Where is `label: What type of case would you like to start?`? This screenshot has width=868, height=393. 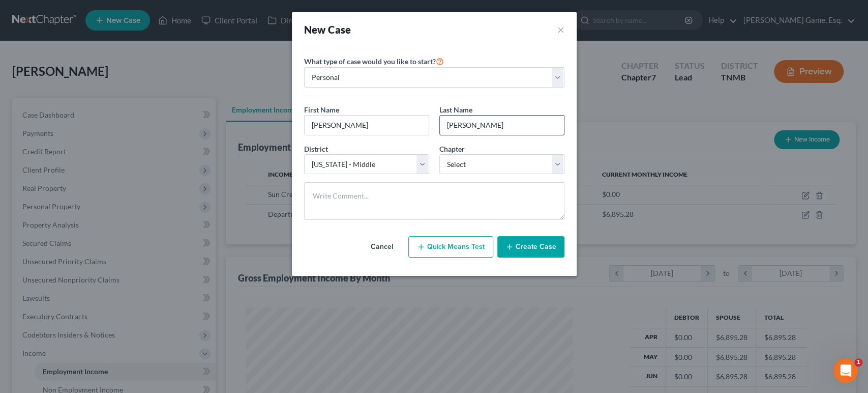 label: What type of case would you like to start? is located at coordinates (373, 61).